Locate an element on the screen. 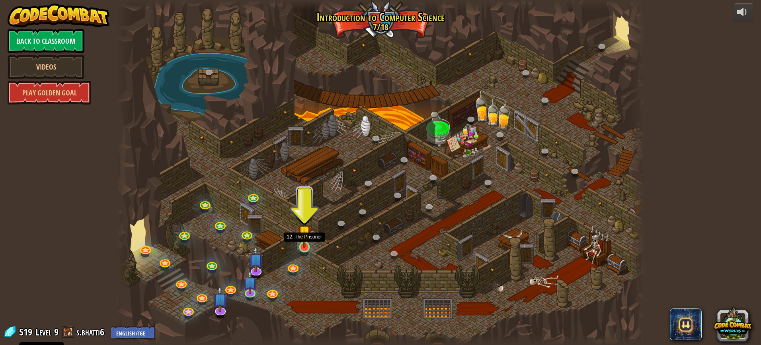 The width and height of the screenshot is (761, 345). a: s.bhatti6 is located at coordinates (92, 332).